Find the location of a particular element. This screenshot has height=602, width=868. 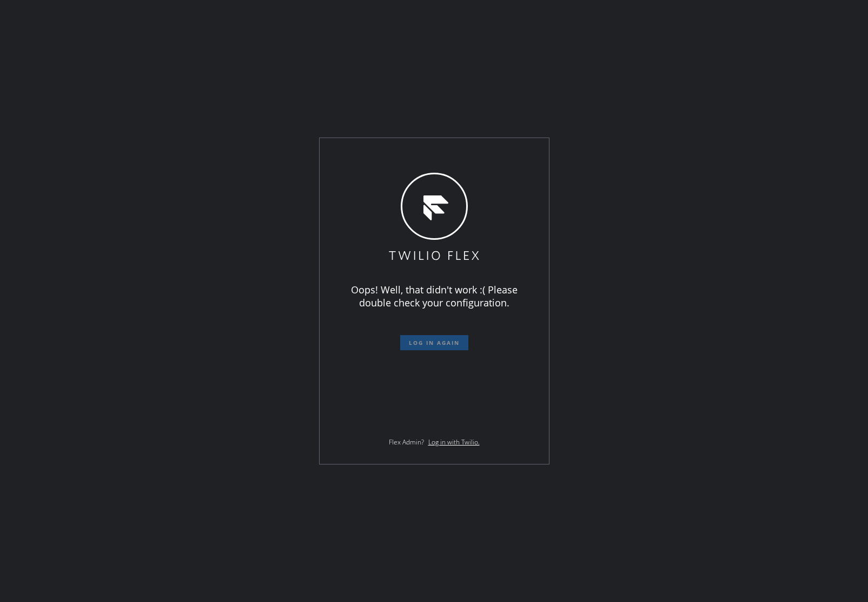

button: Log in again is located at coordinates (435, 343).